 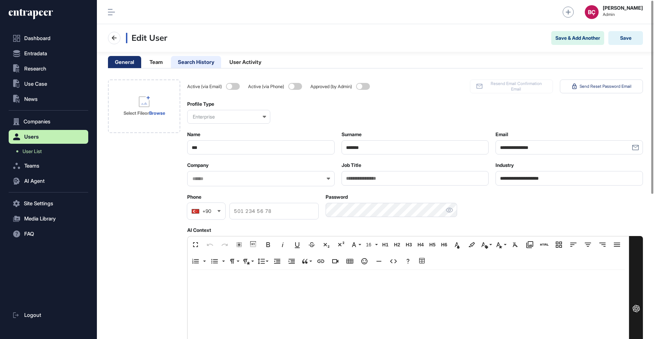 What do you see at coordinates (326, 245) in the screenshot?
I see `button: Subscript` at bounding box center [326, 245].